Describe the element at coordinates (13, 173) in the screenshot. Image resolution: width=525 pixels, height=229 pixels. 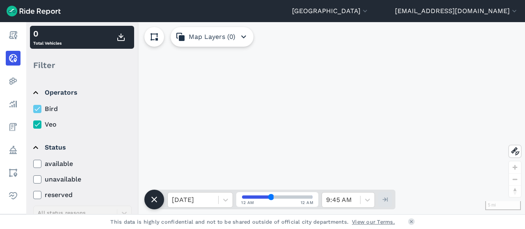
I see `a: Areas` at that location.